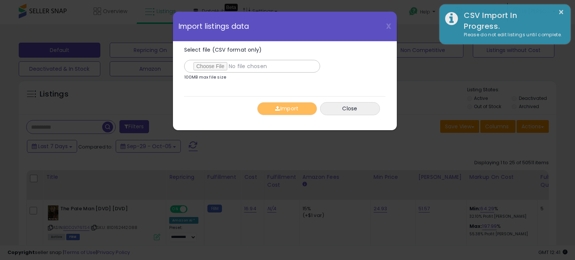  I want to click on span: X, so click(389, 26).